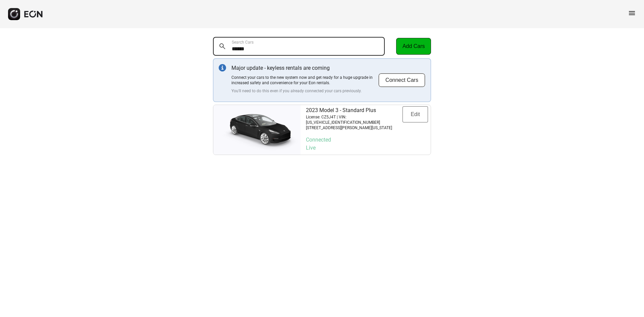 Image resolution: width=644 pixels, height=317 pixels. I want to click on img: info, so click(222, 68).